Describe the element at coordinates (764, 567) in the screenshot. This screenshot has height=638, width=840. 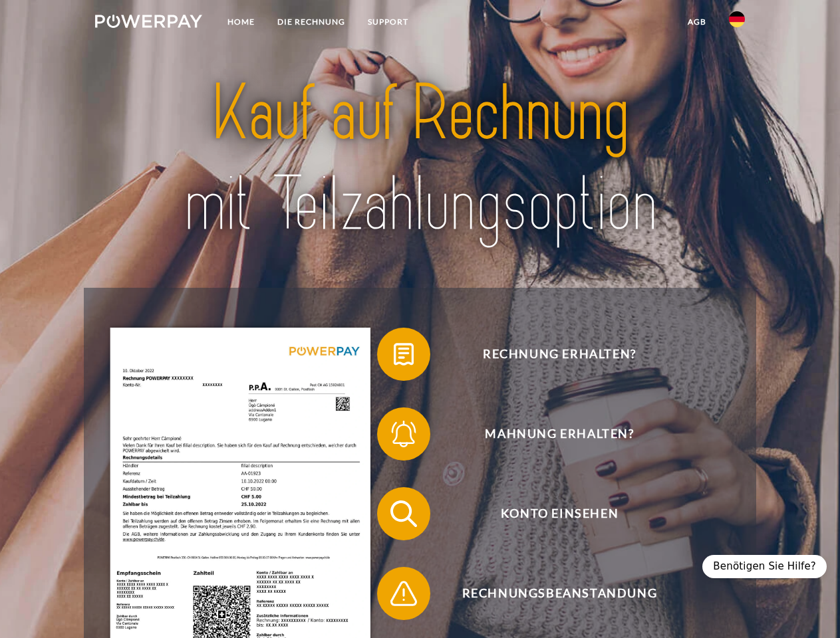
I see `div: Benötigen Sie Hilfe?` at that location.